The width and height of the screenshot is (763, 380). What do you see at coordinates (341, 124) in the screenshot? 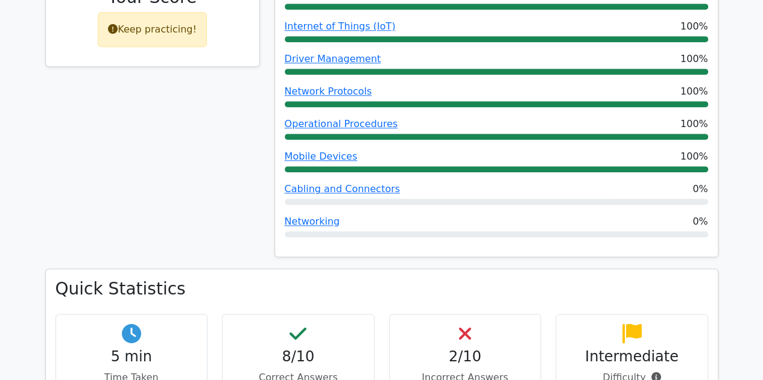
I see `a: Operational Procedures` at bounding box center [341, 124].